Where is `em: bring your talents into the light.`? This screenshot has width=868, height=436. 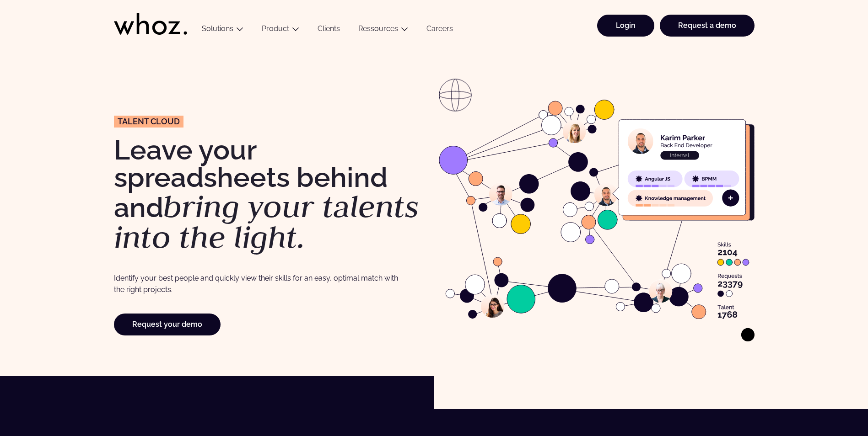
em: bring your talents into the light. is located at coordinates (266, 222).